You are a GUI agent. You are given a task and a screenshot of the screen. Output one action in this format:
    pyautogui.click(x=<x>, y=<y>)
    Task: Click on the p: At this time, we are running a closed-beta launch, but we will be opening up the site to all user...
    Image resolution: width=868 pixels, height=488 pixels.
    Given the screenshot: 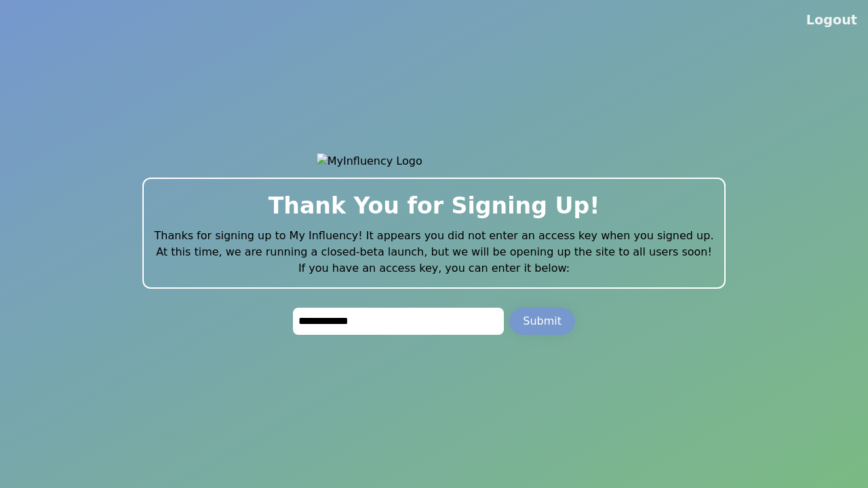 What is the action you would take?
    pyautogui.click(x=434, y=253)
    